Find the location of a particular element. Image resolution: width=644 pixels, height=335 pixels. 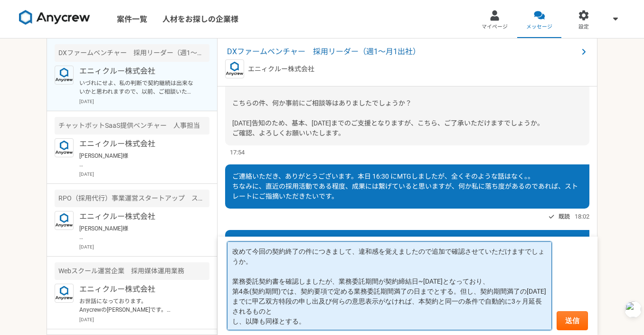

button: 送信 is located at coordinates (572, 320).